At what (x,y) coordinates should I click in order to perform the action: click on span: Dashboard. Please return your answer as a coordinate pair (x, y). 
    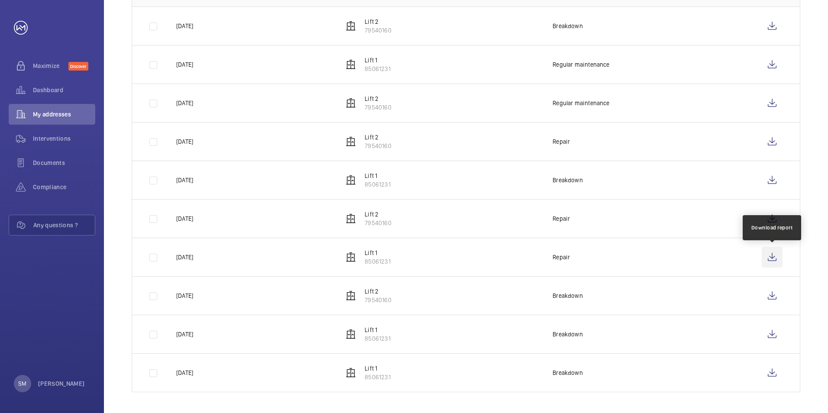
    Looking at the image, I should click on (64, 90).